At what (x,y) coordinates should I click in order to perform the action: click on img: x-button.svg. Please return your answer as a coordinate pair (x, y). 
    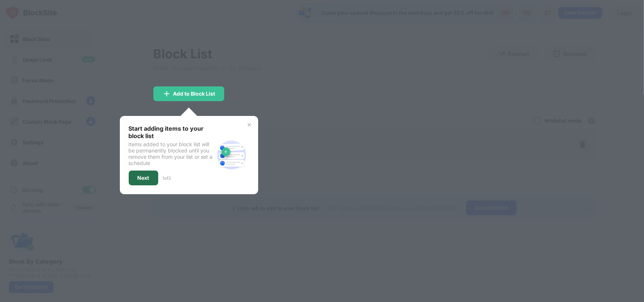
    Looking at the image, I should click on (249, 125).